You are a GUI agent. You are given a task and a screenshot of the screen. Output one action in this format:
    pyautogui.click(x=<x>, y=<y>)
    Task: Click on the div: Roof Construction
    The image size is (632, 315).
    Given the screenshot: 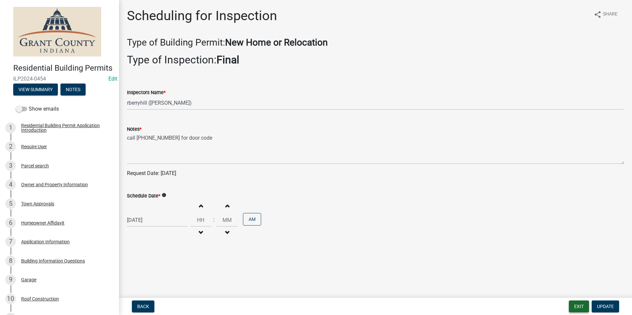 What is the action you would take?
    pyautogui.click(x=40, y=299)
    